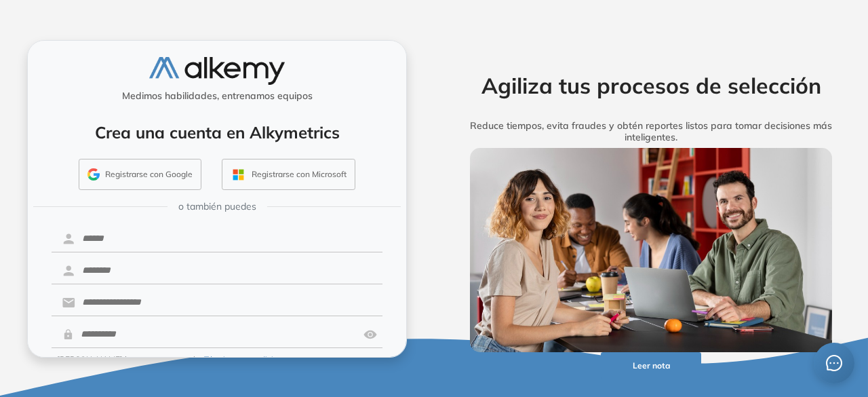 The width and height of the screenshot is (868, 397). I want to click on button: Términos y condiciones, so click(248, 360).